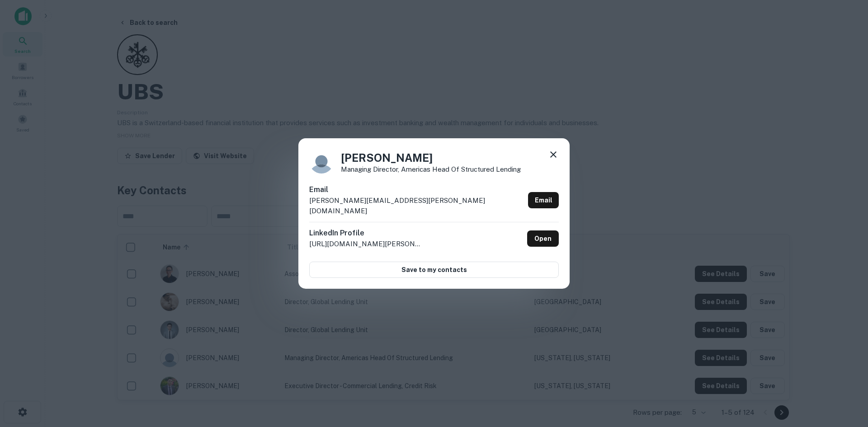  Describe the element at coordinates (366, 233) in the screenshot. I see `h6: LinkedIn Profile` at that location.